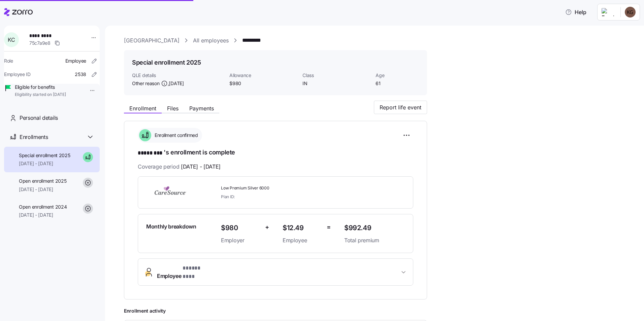 The height and width of the screenshot is (321, 644). Describe the element at coordinates (17, 74) in the screenshot. I see `span: Employee ID` at that location.